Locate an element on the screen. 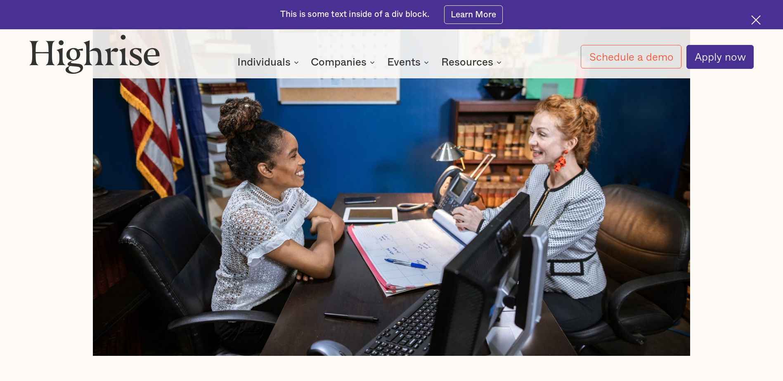  img: Cross icon is located at coordinates (756, 20).